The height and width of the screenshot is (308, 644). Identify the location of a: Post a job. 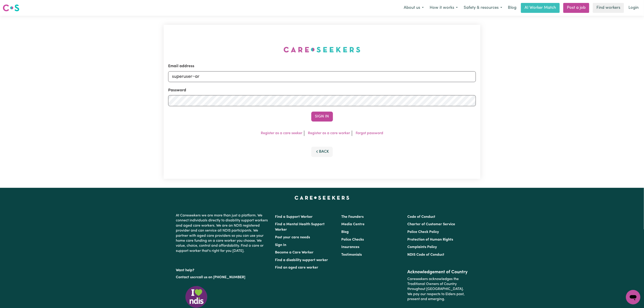
(576, 8).